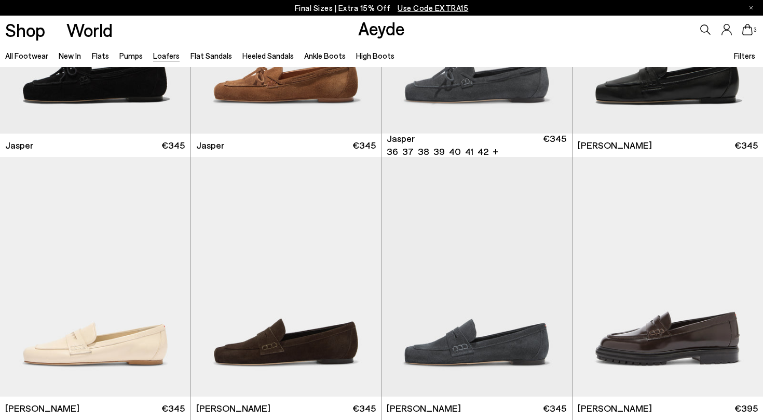  What do you see at coordinates (424, 151) in the screenshot?
I see `li: 38` at bounding box center [424, 151].